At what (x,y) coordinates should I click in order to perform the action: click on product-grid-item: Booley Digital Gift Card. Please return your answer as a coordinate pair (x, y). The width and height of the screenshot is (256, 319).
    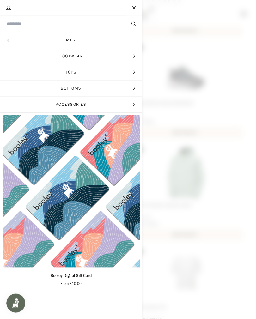
    Looking at the image, I should click on (71, 200).